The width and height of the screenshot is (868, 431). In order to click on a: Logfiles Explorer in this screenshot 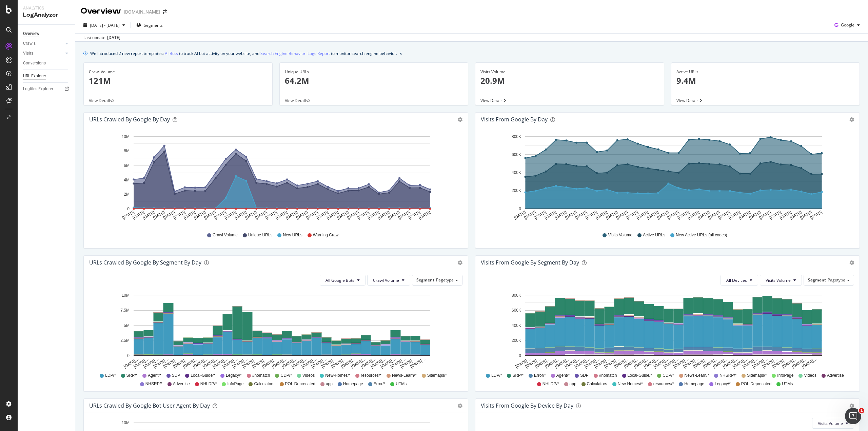, I will do `click(46, 89)`.